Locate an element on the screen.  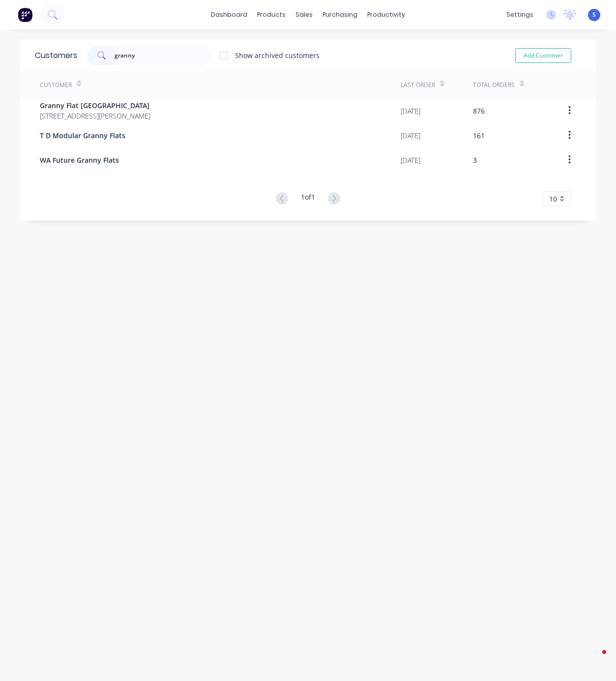
div: Customer is located at coordinates (56, 85).